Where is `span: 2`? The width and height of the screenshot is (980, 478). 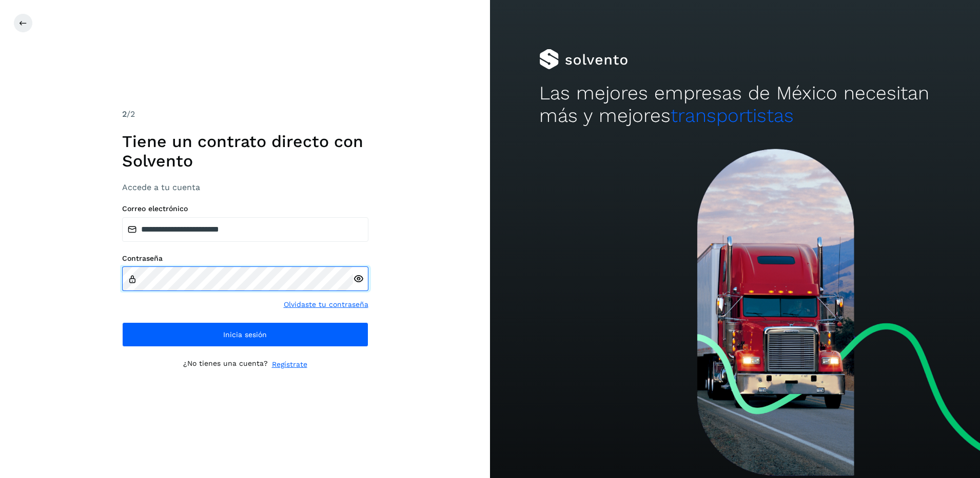 span: 2 is located at coordinates (124, 114).